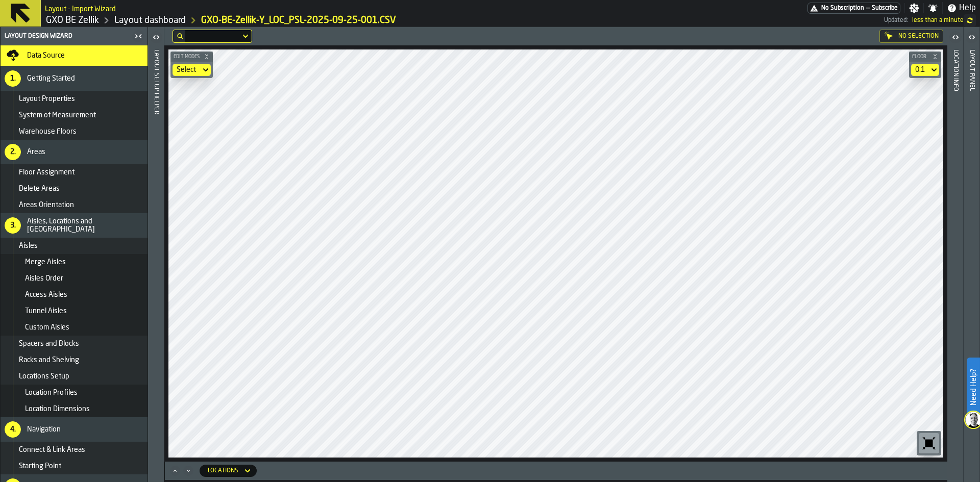  Describe the element at coordinates (74, 189) in the screenshot. I see `li: menu Delete Areas` at that location.